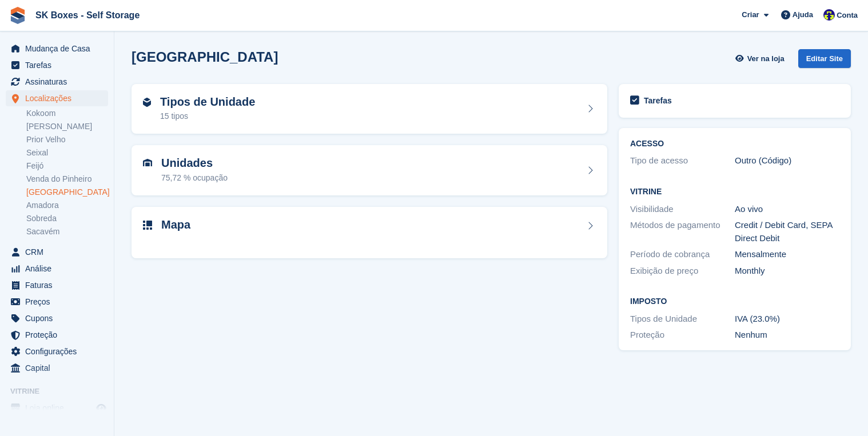 This screenshot has height=436, width=868. I want to click on a: Kokoom, so click(67, 113).